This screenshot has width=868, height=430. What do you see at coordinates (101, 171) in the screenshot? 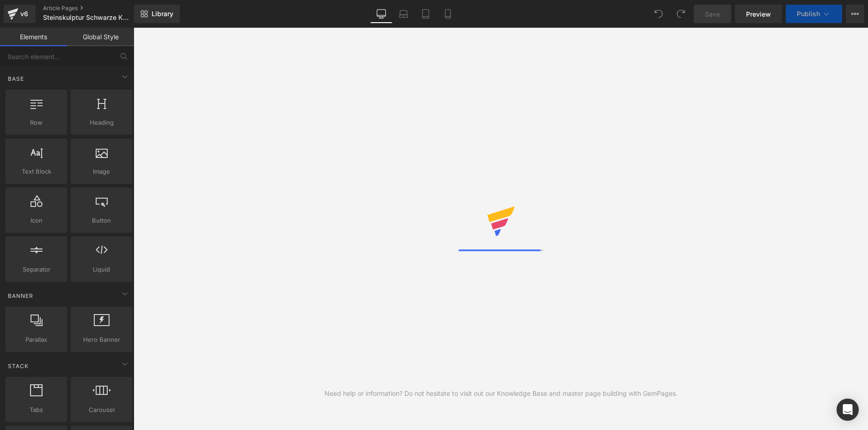
I see `span: Image` at bounding box center [101, 171].